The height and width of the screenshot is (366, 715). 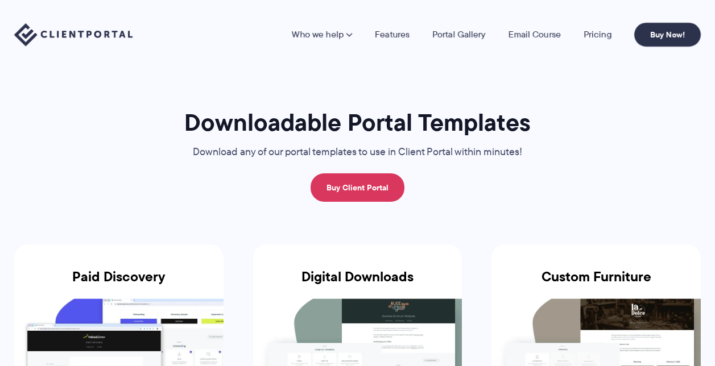 What do you see at coordinates (596, 284) in the screenshot?
I see `h3: Custom Furniture` at bounding box center [596, 284].